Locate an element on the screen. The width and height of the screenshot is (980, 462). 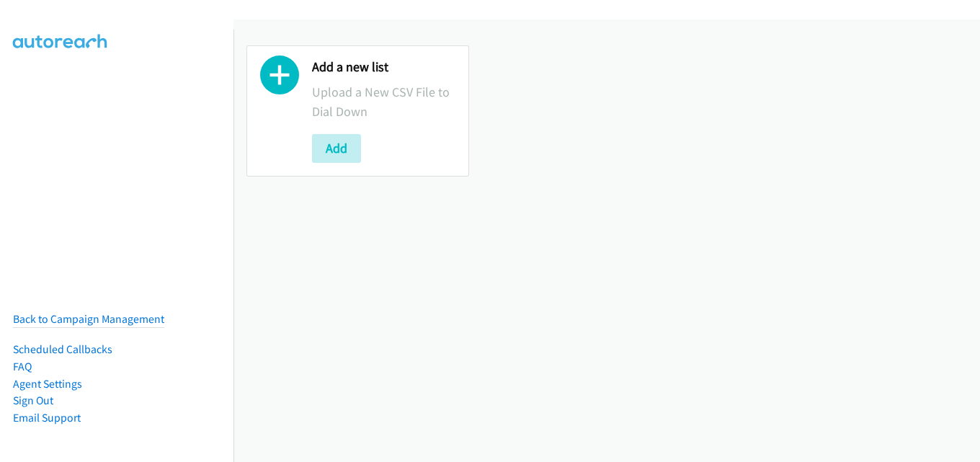
a: Agent Settings is located at coordinates (48, 384).